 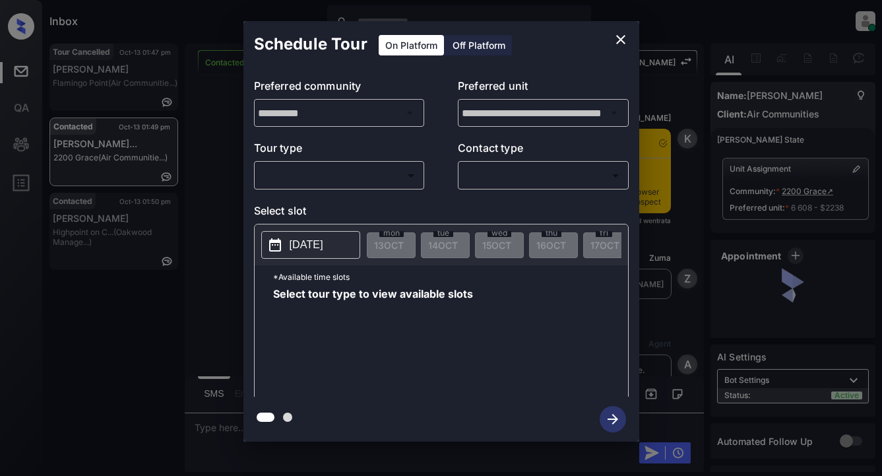 I want to click on button: close, so click(x=621, y=40).